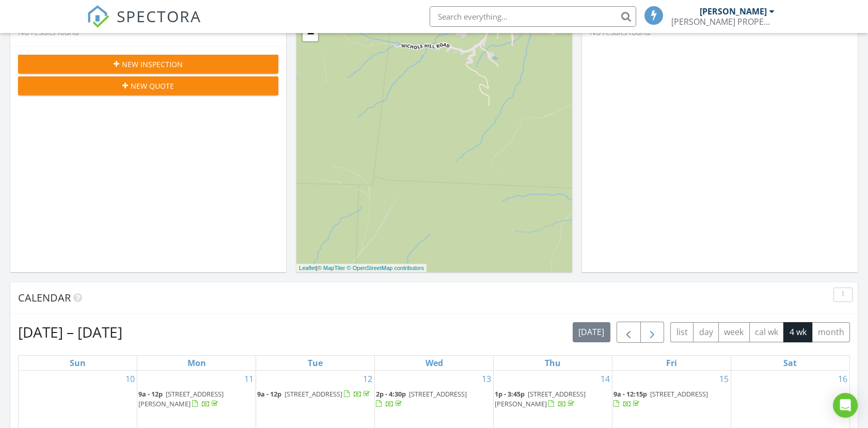  I want to click on button: list, so click(682, 332).